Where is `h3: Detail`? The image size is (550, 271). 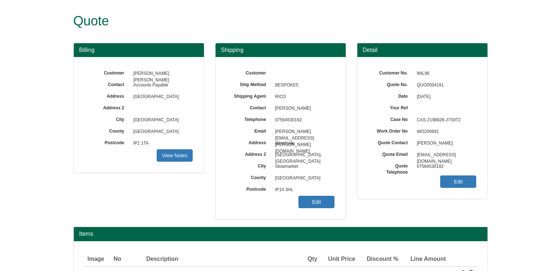
h3: Detail is located at coordinates (422, 50).